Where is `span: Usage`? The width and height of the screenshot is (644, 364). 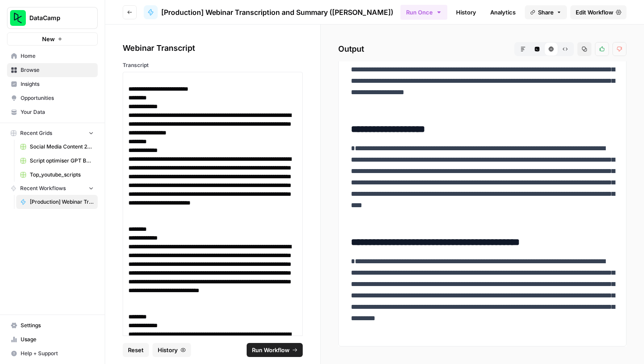
span: Usage is located at coordinates (57, 339).